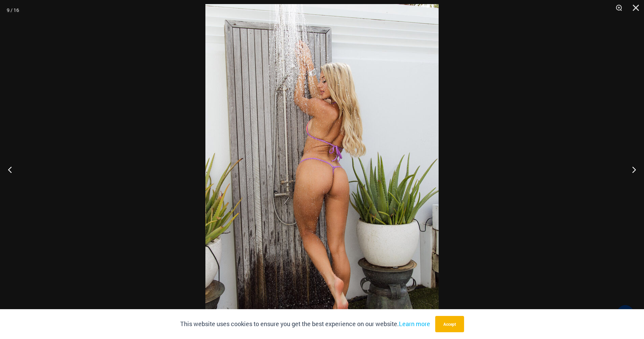 Image resolution: width=644 pixels, height=339 pixels. Describe the element at coordinates (13, 10) in the screenshot. I see `div: 9 / 16` at that location.